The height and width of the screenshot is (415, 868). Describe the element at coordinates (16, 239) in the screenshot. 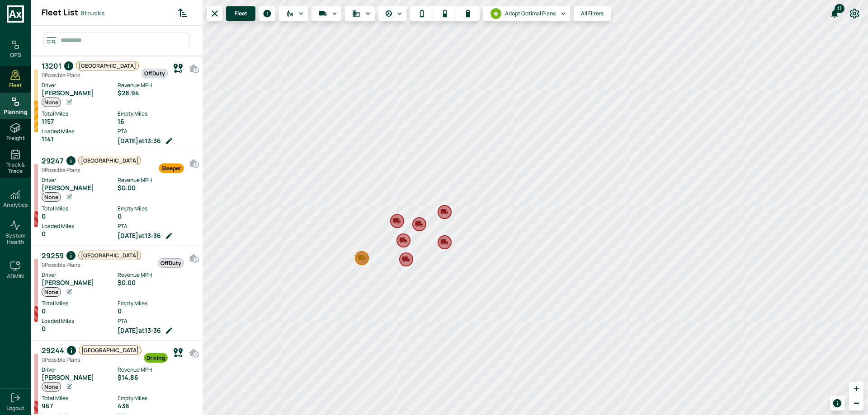

I see `span: System Health` at that location.